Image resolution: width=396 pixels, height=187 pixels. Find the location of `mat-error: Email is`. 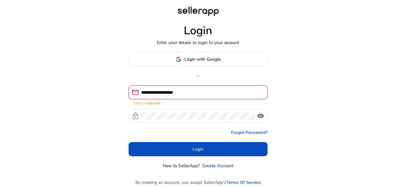

mat-error: Email is is located at coordinates (198, 102).